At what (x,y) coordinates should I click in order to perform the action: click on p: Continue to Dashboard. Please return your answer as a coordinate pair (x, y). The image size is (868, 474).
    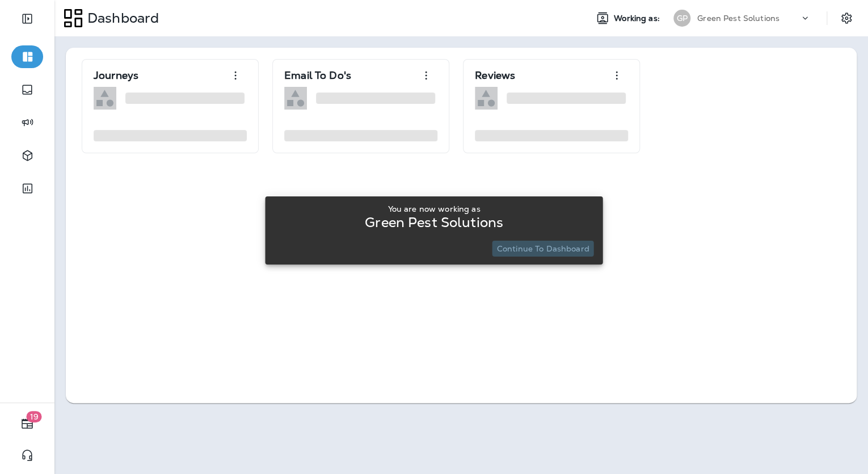
    Looking at the image, I should click on (543, 248).